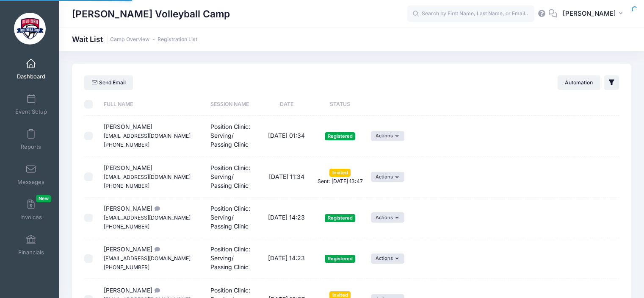  I want to click on input: Search by First Name, Last Name, or Email..., so click(471, 14).